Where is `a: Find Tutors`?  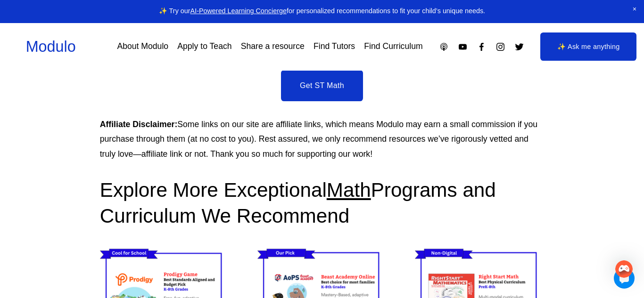 a: Find Tutors is located at coordinates (334, 47).